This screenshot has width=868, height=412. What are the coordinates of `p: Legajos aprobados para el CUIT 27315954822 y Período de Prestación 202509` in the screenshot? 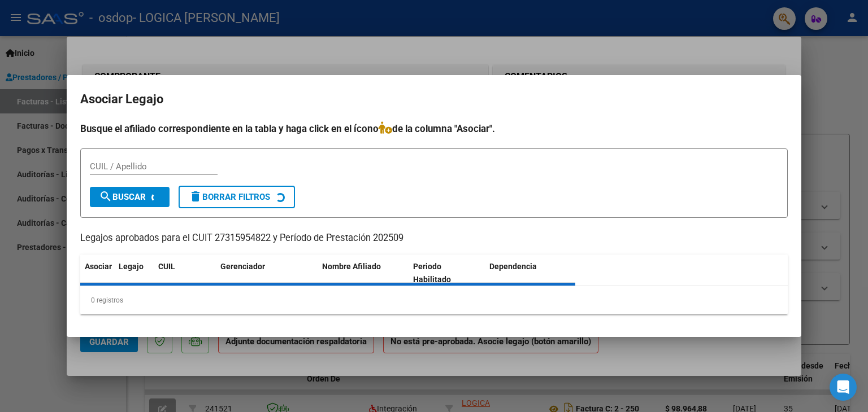 It's located at (434, 238).